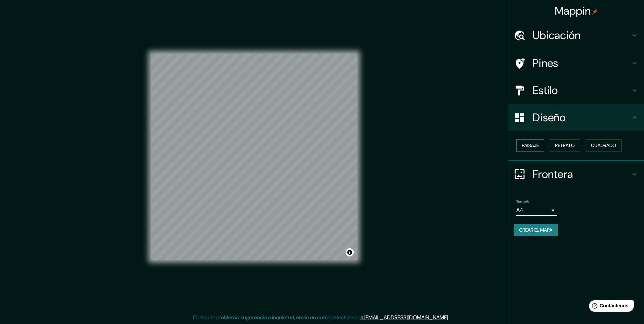 The height and width of the screenshot is (324, 644). What do you see at coordinates (581, 35) in the screenshot?
I see `h4: Ubicación` at bounding box center [581, 35].